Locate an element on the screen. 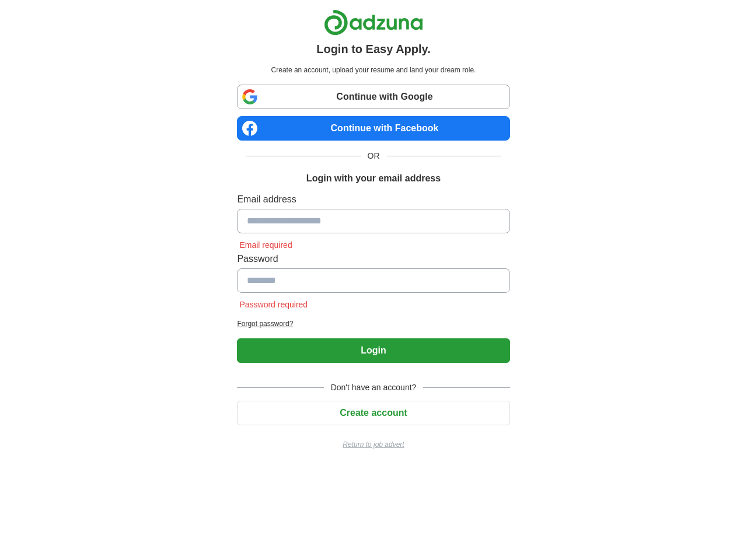 This screenshot has height=560, width=747. p: Return to job advert is located at coordinates (373, 445).